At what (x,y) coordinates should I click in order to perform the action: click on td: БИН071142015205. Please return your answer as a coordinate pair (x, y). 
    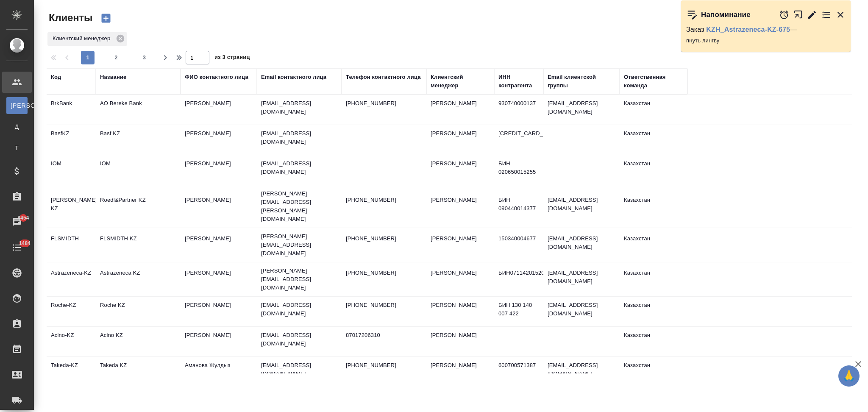
    Looking at the image, I should click on (519, 280).